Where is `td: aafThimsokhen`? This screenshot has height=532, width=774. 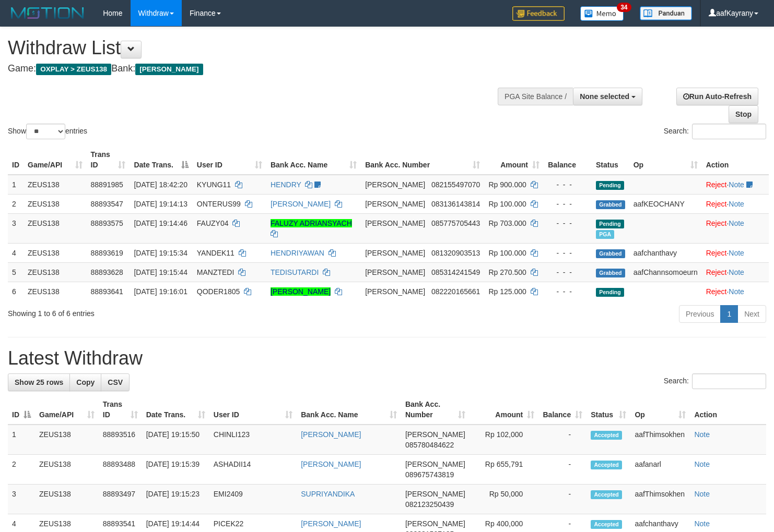 td: aafThimsokhen is located at coordinates (660, 440).